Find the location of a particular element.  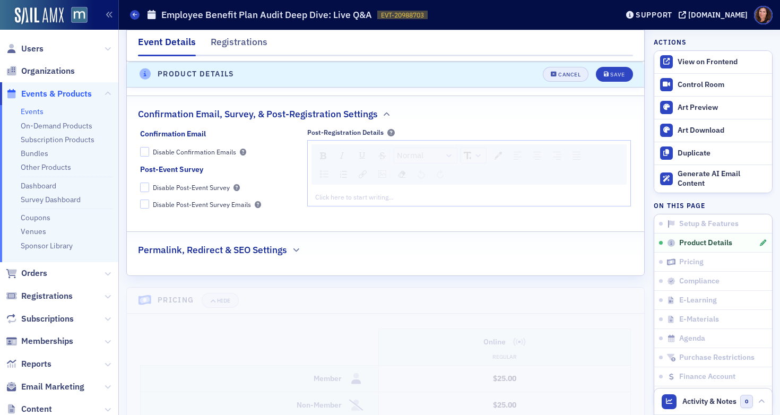

div: Undo is located at coordinates (421, 174).